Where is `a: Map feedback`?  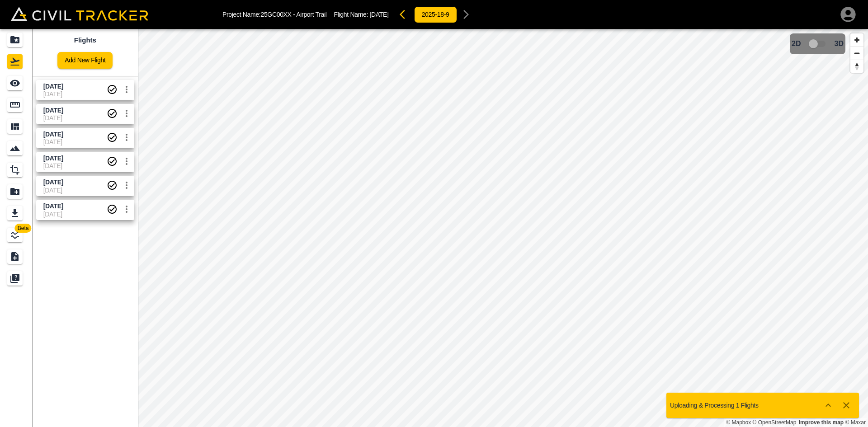
a: Map feedback is located at coordinates (821, 422).